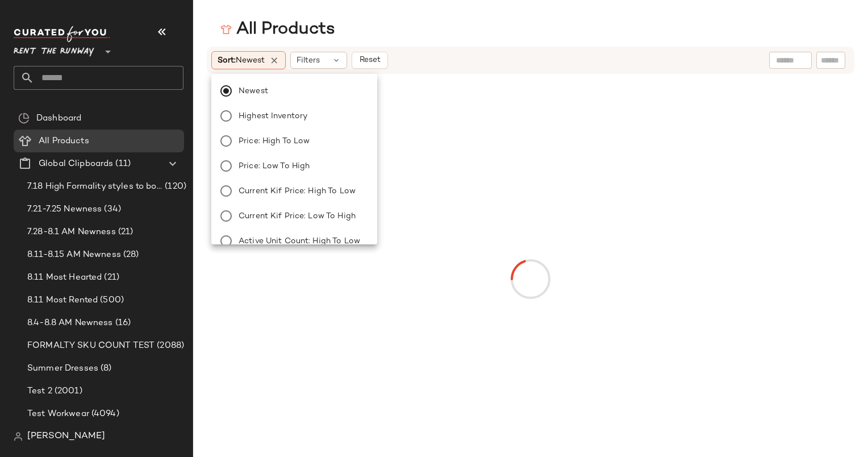 This screenshot has width=868, height=457. What do you see at coordinates (274, 141) in the screenshot?
I see `span: Price: High to Low` at bounding box center [274, 141].